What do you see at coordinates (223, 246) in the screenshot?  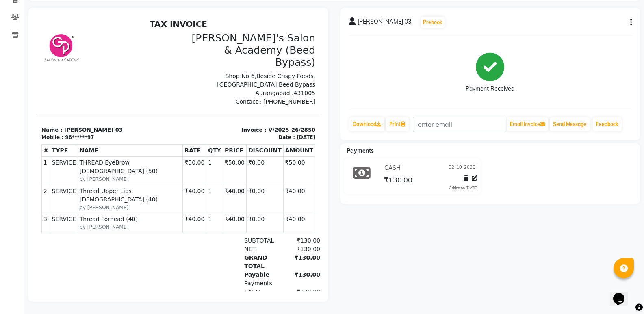 I see `div: GRAND TOTAL` at bounding box center [223, 246].